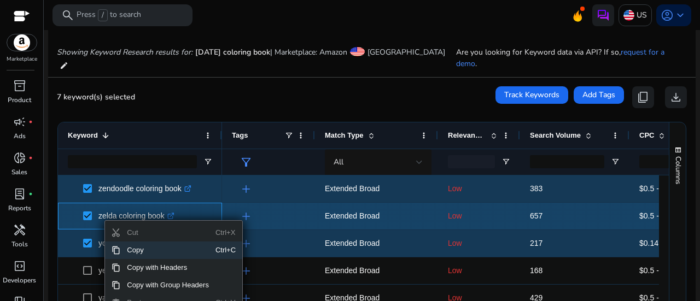  Describe the element at coordinates (227, 233) in the screenshot. I see `span: Ctrl+X` at that location.